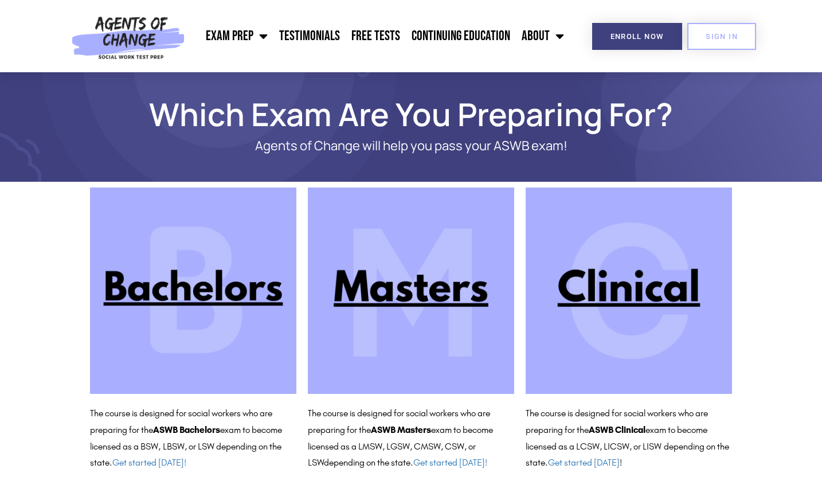 The width and height of the screenshot is (822, 504). I want to click on nav: Menu, so click(380, 36).